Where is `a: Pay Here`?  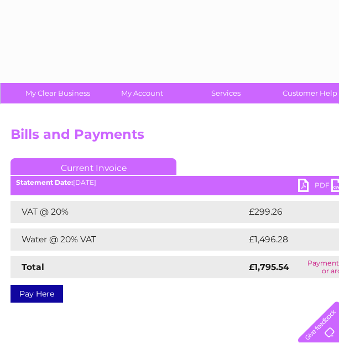
a: Pay Here is located at coordinates (37, 294).